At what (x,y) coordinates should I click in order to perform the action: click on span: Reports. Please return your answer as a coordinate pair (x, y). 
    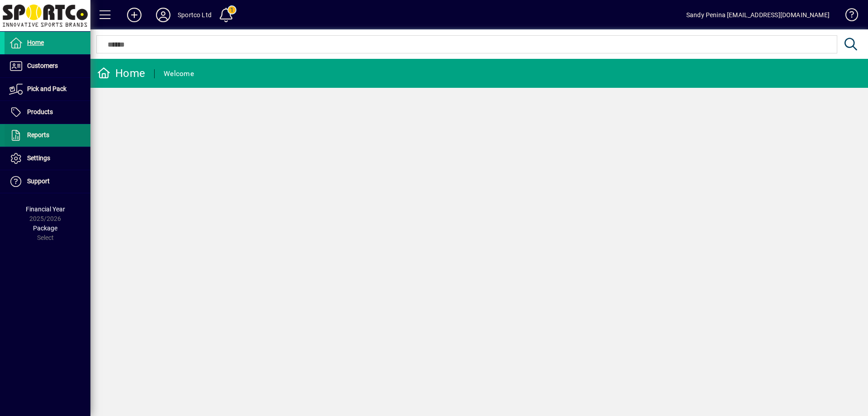
    Looking at the image, I should click on (38, 135).